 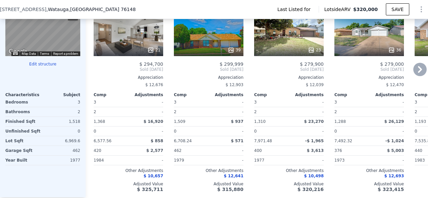 What do you see at coordinates (311, 190) in the screenshot?
I see `span: $ 320,216` at bounding box center [311, 190].